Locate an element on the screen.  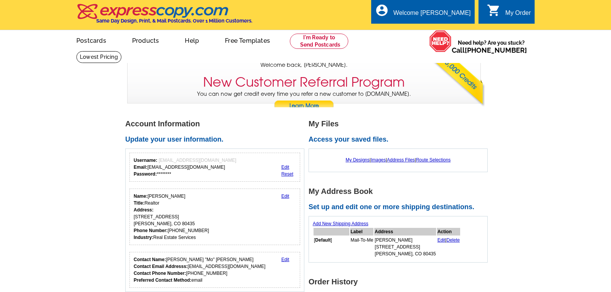
h1: My Files is located at coordinates (400, 124).